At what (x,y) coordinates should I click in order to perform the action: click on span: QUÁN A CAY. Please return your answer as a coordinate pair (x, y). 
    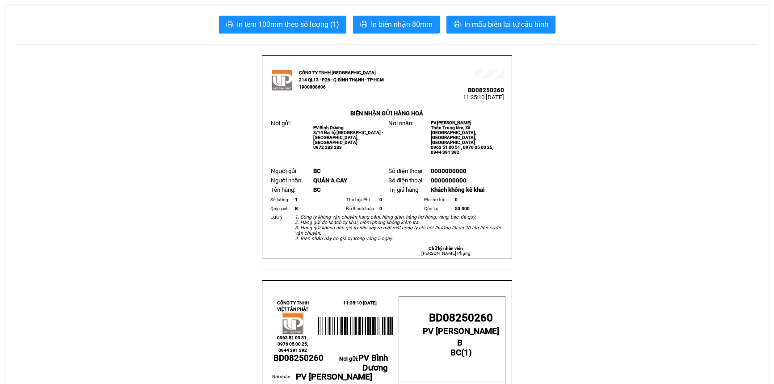
    Looking at the image, I should click on (330, 180).